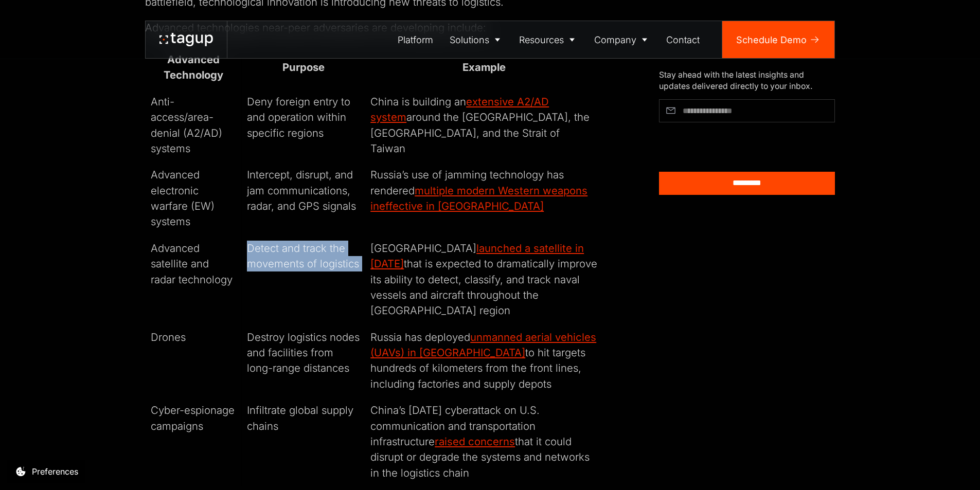 The width and height of the screenshot is (980, 490). Describe the element at coordinates (622, 39) in the screenshot. I see `a: Company` at that location.